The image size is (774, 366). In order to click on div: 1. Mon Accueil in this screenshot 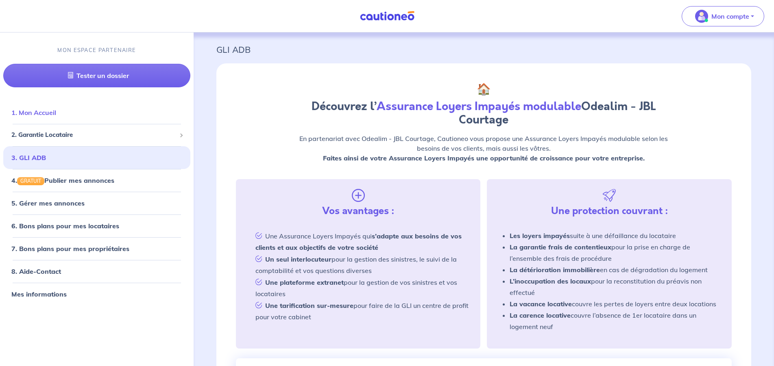, I will do `click(97, 113)`.